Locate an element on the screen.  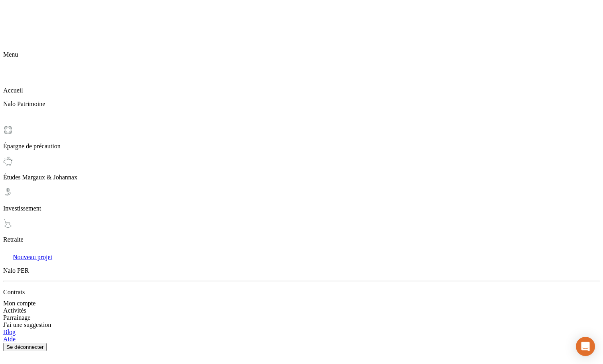
div: Open Intercom Messenger is located at coordinates (586, 347).